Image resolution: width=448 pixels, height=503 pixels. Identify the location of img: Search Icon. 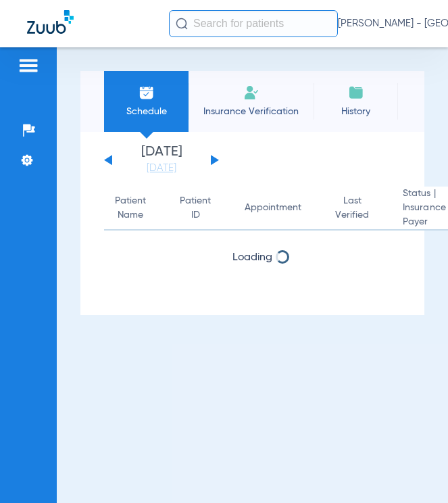
(182, 24).